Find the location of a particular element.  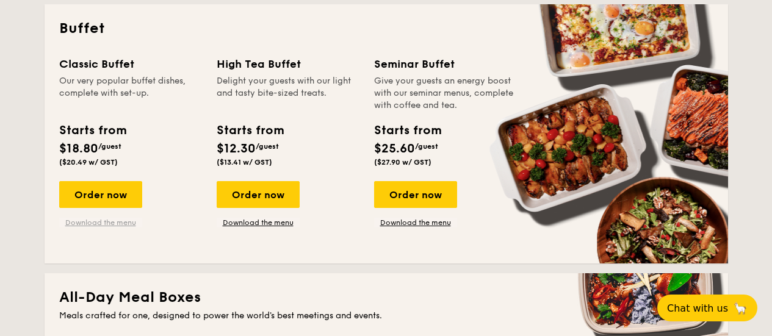

h2: All-Day Meal Boxes is located at coordinates (386, 298).